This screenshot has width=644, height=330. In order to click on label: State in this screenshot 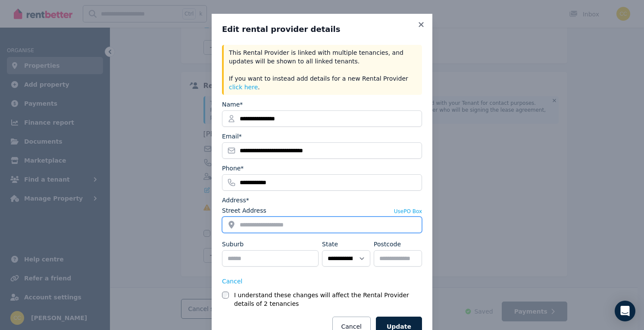, I will do `click(330, 244)`.